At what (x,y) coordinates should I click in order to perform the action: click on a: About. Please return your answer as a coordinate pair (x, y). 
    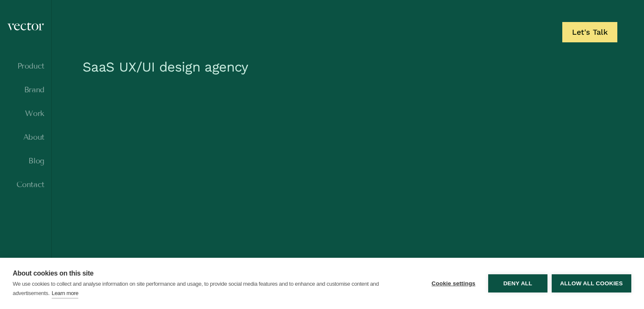
    Looking at the image, I should click on (25, 137).